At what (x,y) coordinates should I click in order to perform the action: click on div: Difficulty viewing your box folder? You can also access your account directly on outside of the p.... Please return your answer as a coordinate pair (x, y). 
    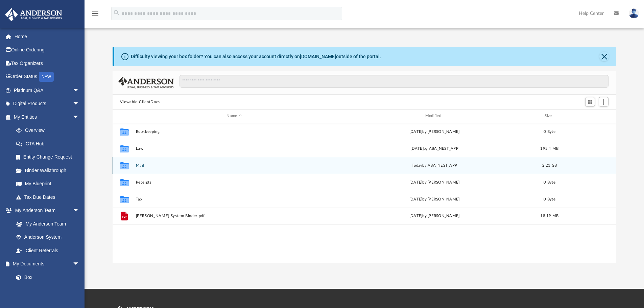
    Looking at the image, I should click on (256, 56).